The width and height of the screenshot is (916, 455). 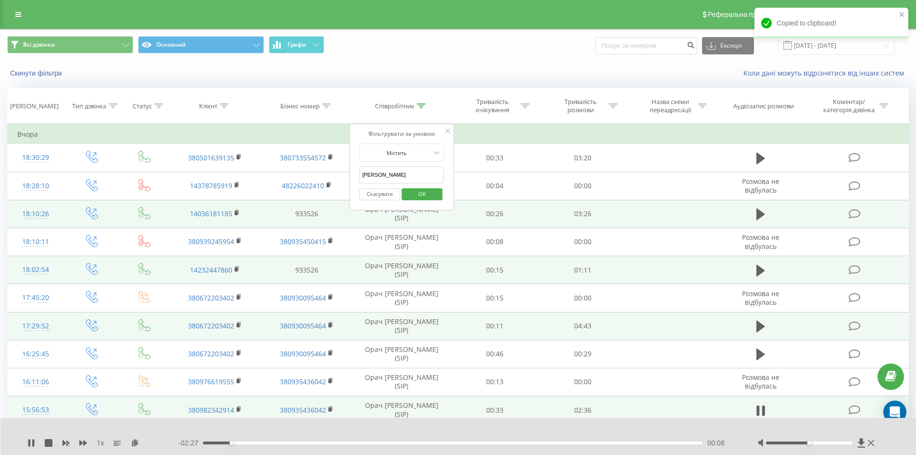 What do you see at coordinates (495, 381) in the screenshot?
I see `td: 00:13` at bounding box center [495, 381].